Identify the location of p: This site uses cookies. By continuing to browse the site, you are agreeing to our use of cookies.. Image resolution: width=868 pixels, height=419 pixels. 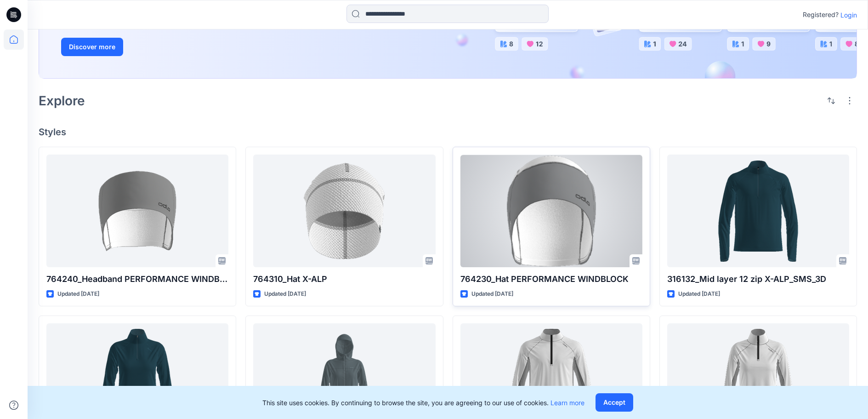
(423, 403).